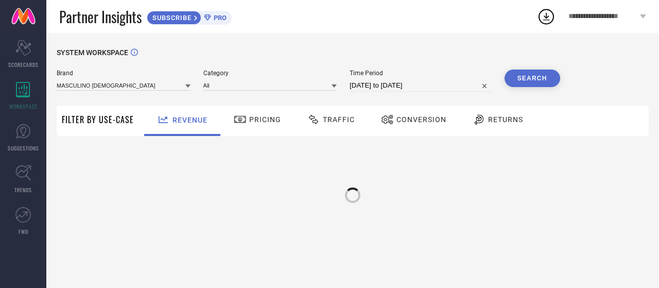 This screenshot has height=288, width=659. I want to click on span: Time Period, so click(421, 73).